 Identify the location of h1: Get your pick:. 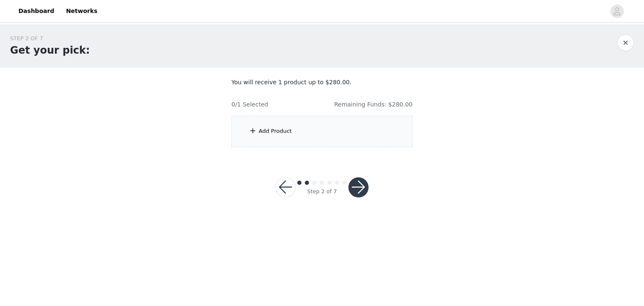
(50, 50).